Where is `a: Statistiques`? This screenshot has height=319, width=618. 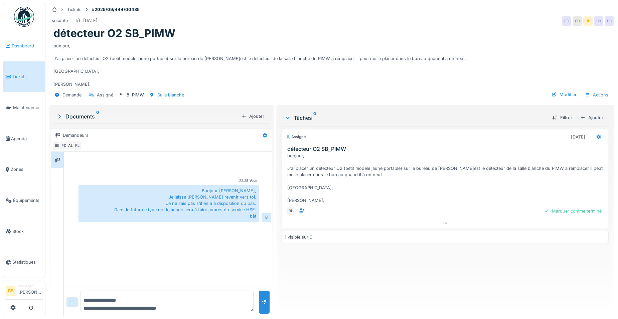 a: Statistiques is located at coordinates (24, 263).